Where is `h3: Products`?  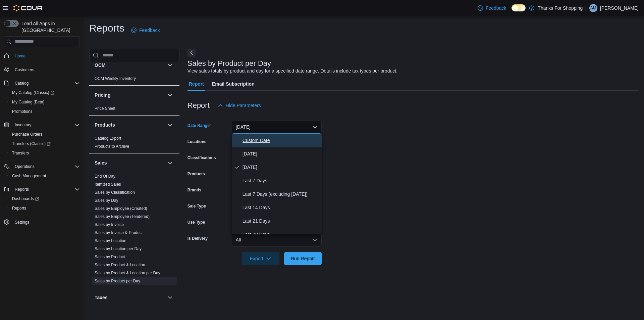 h3: Products is located at coordinates (105, 125).